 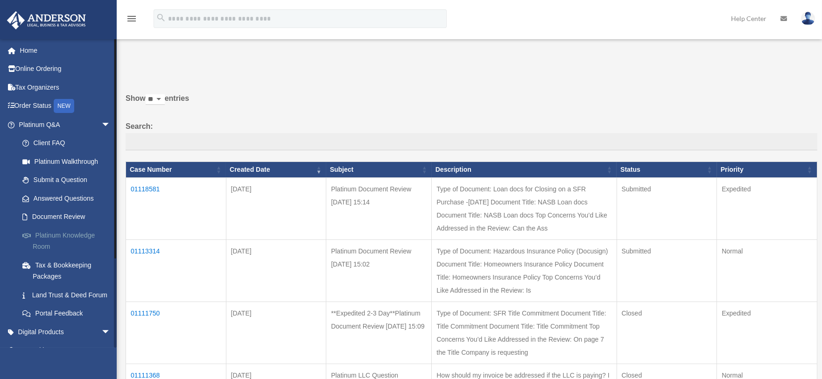 I want to click on td: 01118581, so click(x=176, y=209).